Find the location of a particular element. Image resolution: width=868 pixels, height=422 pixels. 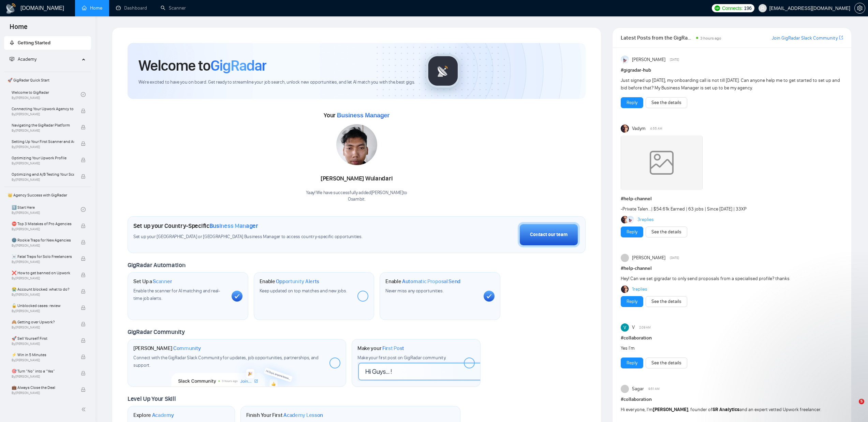

h1: # help-channel is located at coordinates (731, 268).